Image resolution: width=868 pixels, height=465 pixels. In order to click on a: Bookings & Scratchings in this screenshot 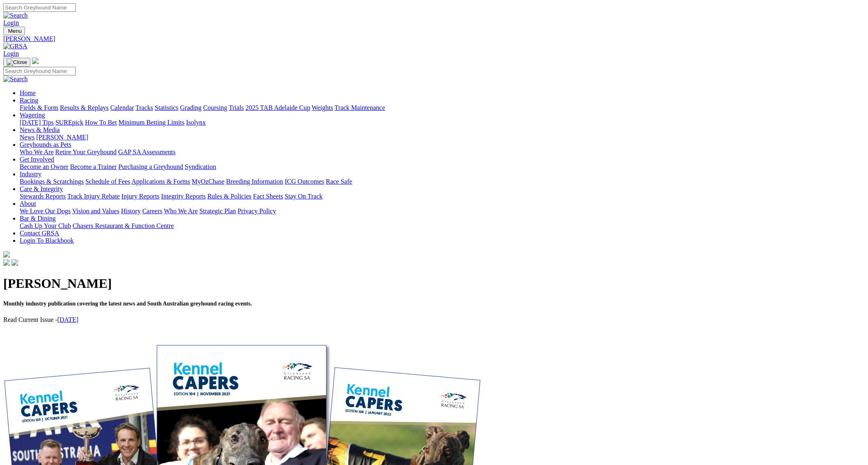, I will do `click(52, 181)`.